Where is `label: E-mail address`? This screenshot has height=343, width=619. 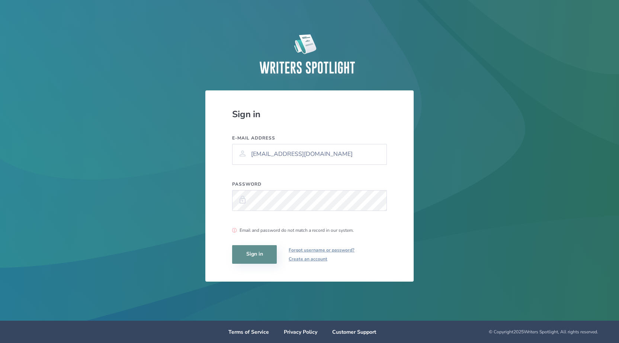
label: E-mail address is located at coordinates (309, 138).